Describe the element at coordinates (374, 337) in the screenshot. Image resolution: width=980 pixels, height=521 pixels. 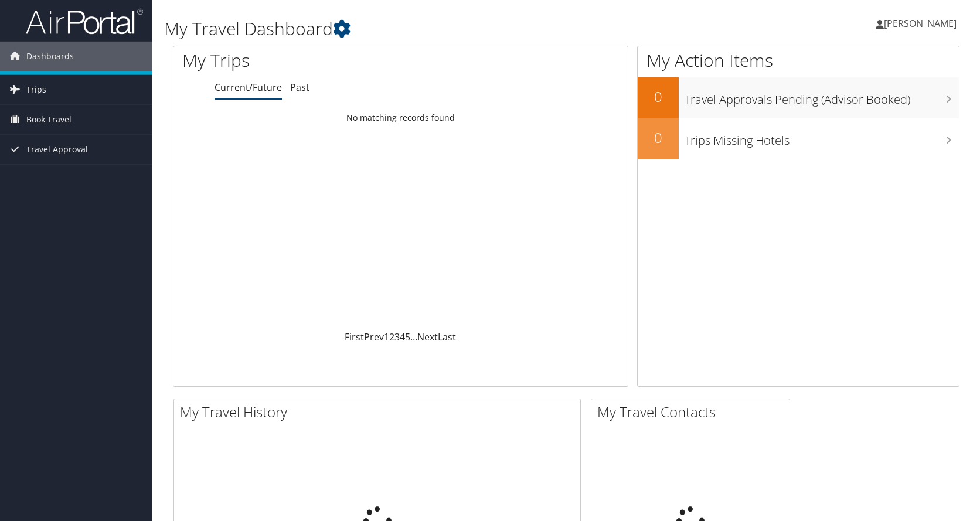
I see `a: Prev` at that location.